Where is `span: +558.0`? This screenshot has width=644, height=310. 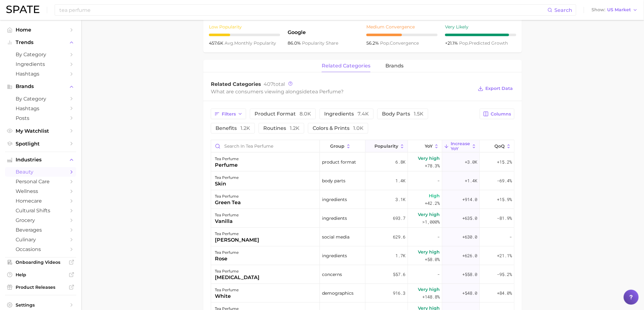 span: +558.0 is located at coordinates (470, 275).